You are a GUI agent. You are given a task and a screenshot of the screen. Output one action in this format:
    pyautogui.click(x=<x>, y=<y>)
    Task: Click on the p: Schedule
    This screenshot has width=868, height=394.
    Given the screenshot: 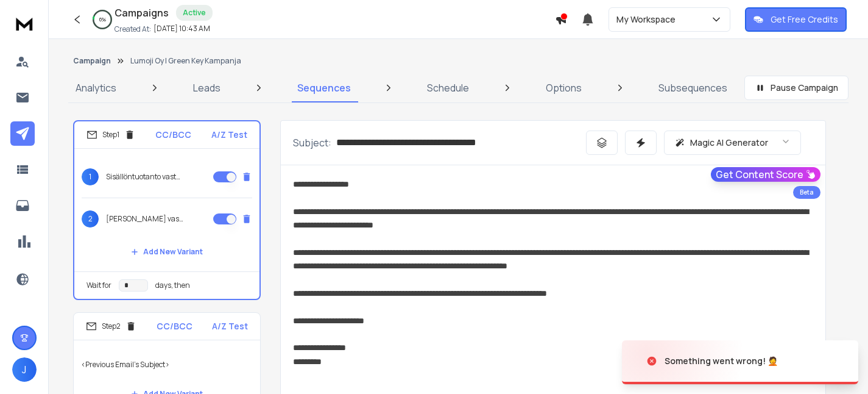 What is the action you would take?
    pyautogui.click(x=447, y=88)
    